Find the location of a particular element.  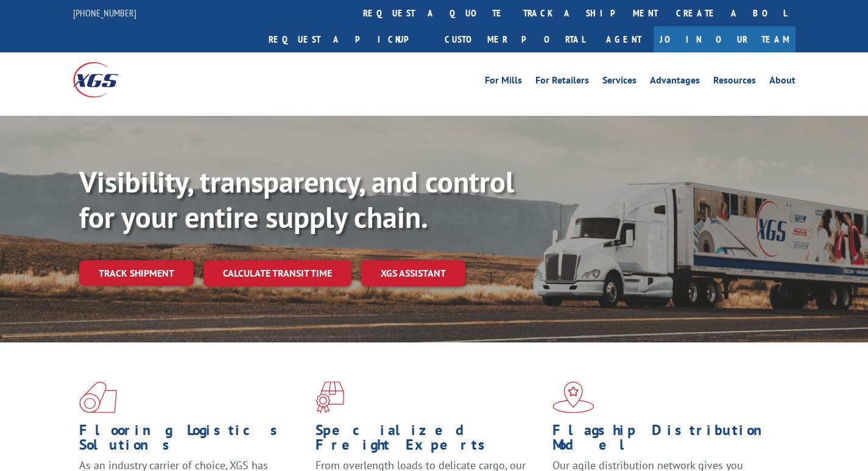

a: Resources is located at coordinates (735, 82).